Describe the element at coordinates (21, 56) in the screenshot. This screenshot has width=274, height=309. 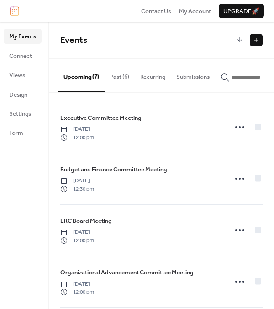
I see `span: Connect` at that location.